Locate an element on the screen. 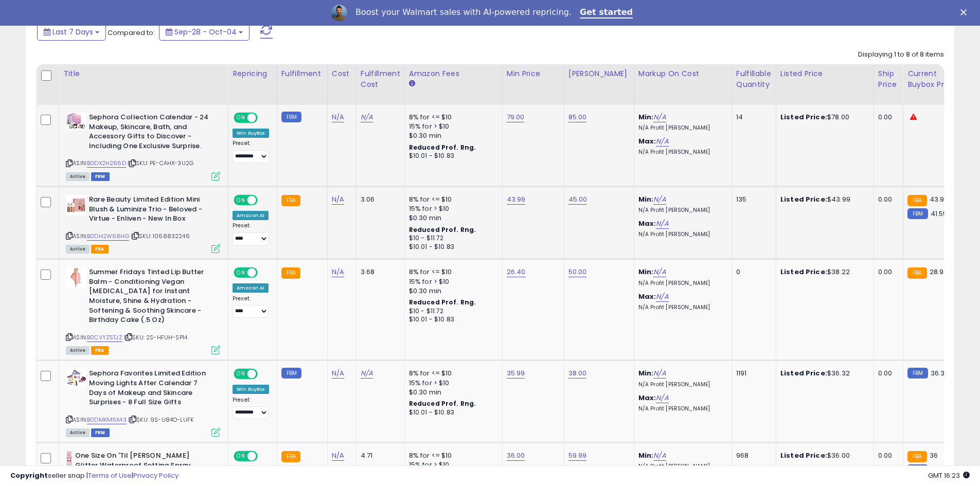 This screenshot has width=980, height=486. div: Listed Price is located at coordinates (824, 74).